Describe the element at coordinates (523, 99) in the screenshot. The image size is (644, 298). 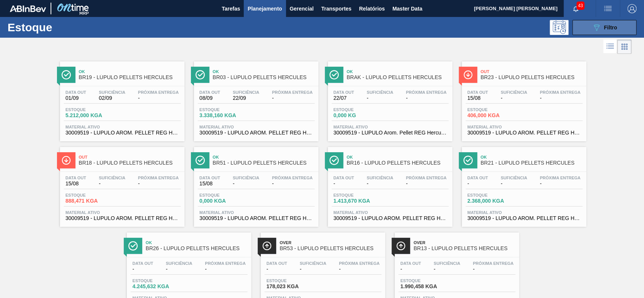
I see `a: ÍconeOutBR23 - LÚPULO PELLETS HERCULESData out15/08Suficiência-Próxima Entrega-Estoque406,000 KGA...` at that location.